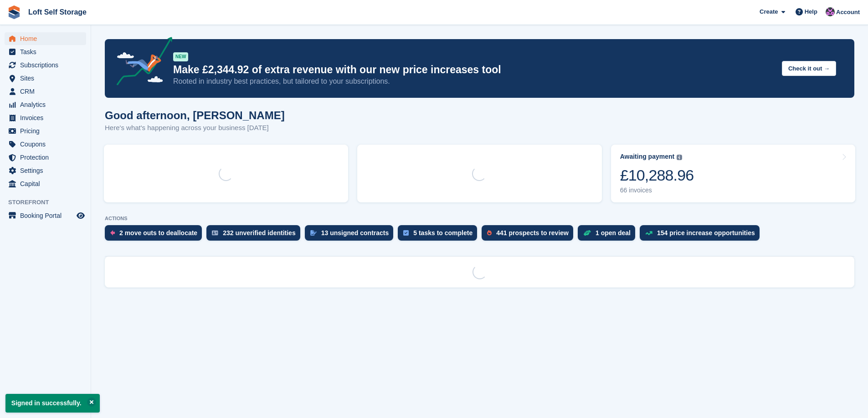  Describe the element at coordinates (609, 235) in the screenshot. I see `a: 1 open deal` at that location.